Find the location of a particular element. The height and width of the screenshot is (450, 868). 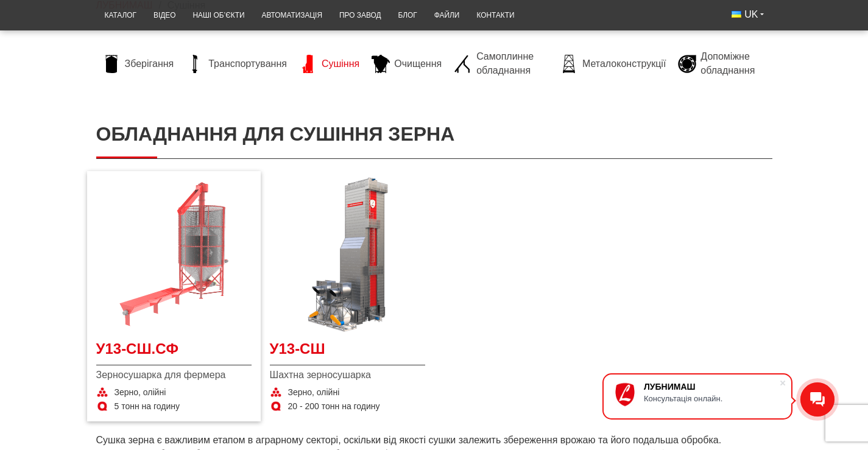

span: Сушіння is located at coordinates (340, 64).